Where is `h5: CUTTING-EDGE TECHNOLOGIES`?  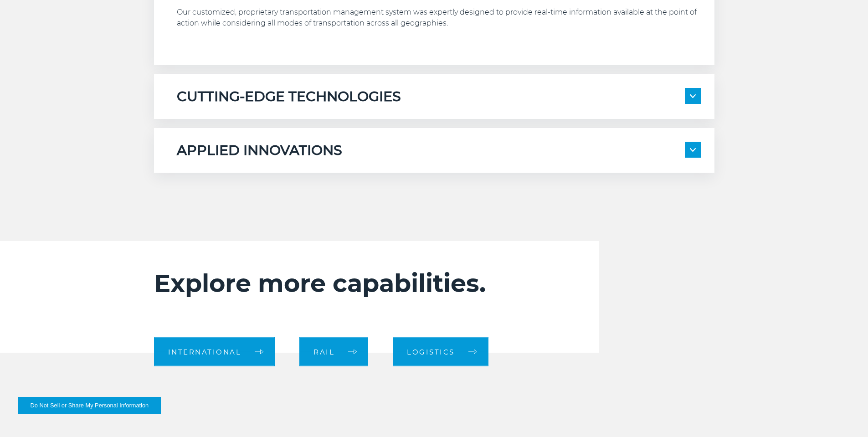 h5: CUTTING-EDGE TECHNOLOGIES is located at coordinates (289, 97).